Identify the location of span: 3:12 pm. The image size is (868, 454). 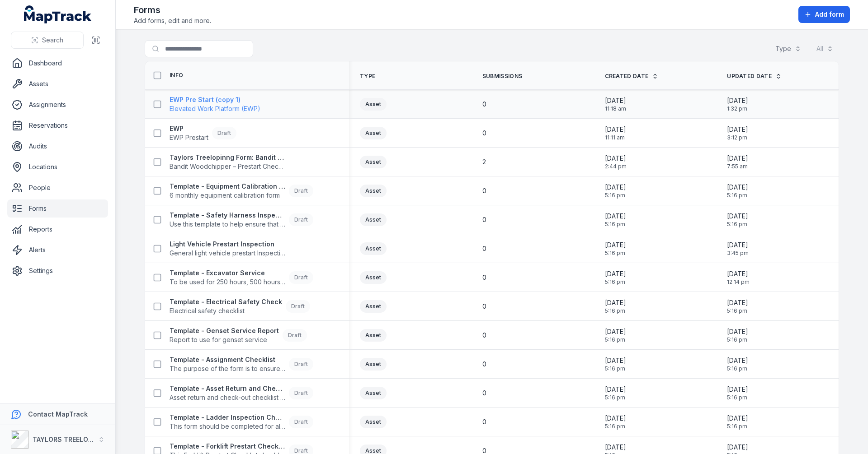
(737, 138).